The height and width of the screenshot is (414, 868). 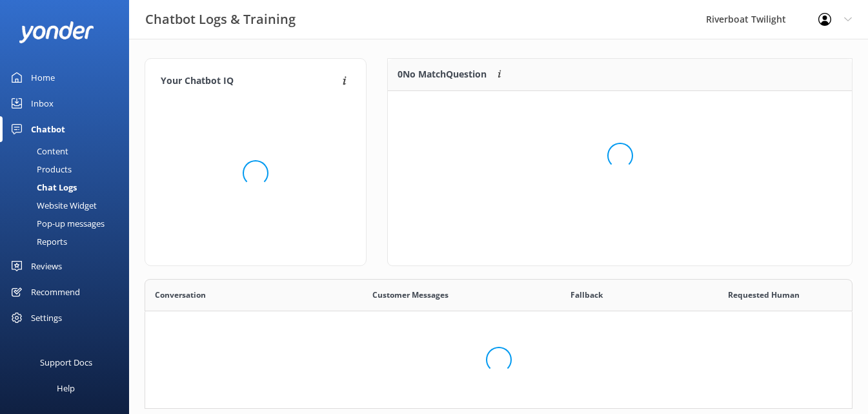 I want to click on a: Content, so click(x=69, y=151).